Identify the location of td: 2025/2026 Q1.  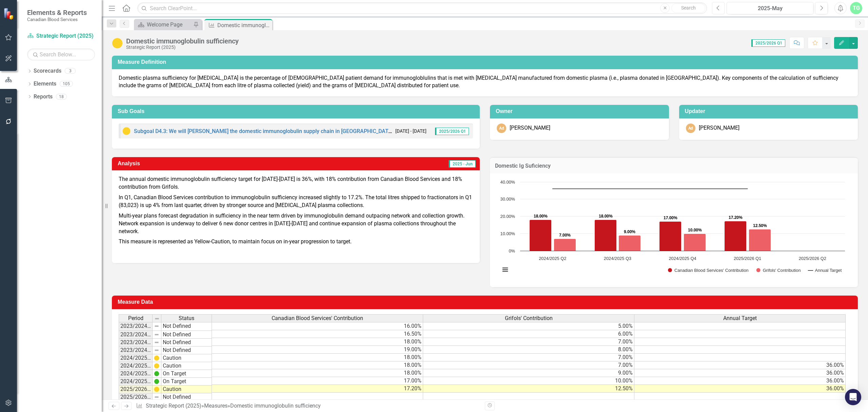
(136, 389).